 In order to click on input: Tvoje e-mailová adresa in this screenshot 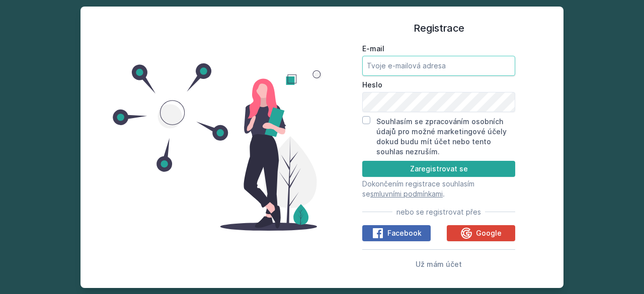, I will do `click(439, 66)`.